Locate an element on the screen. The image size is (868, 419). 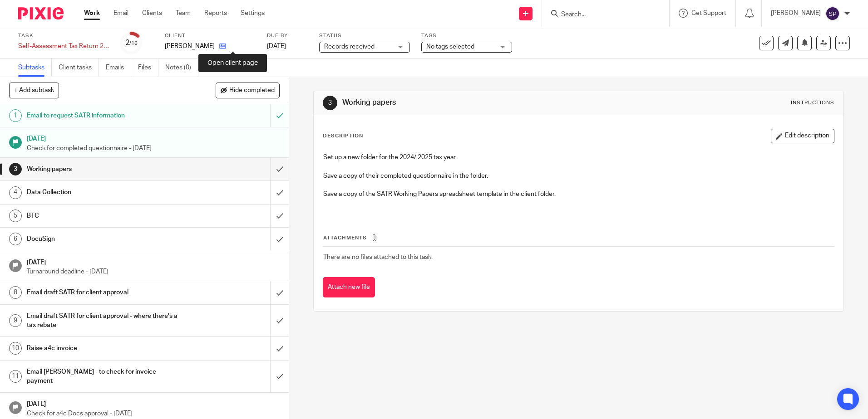
div: Instructions is located at coordinates (813, 103).